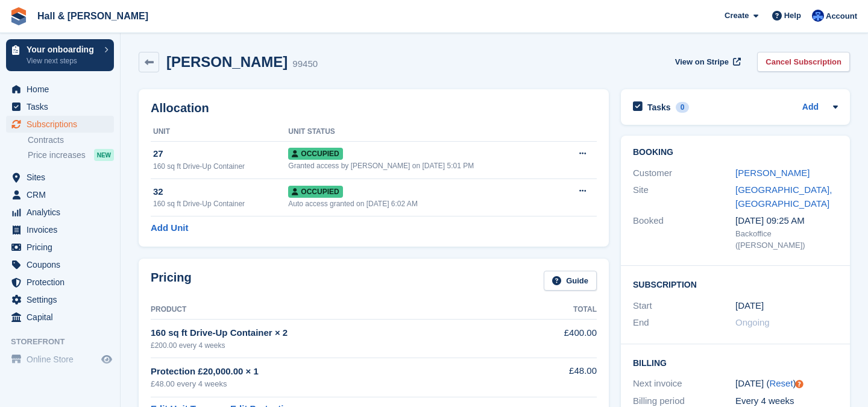  What do you see at coordinates (62, 61) in the screenshot?
I see `p: View next steps` at bounding box center [62, 61].